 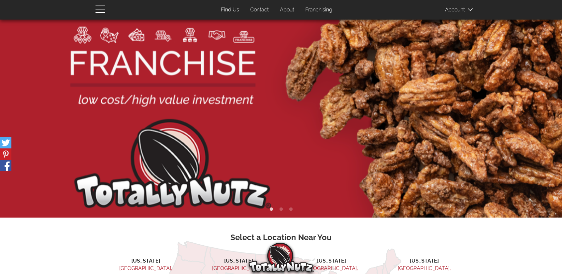 I want to click on a: About, so click(x=287, y=10).